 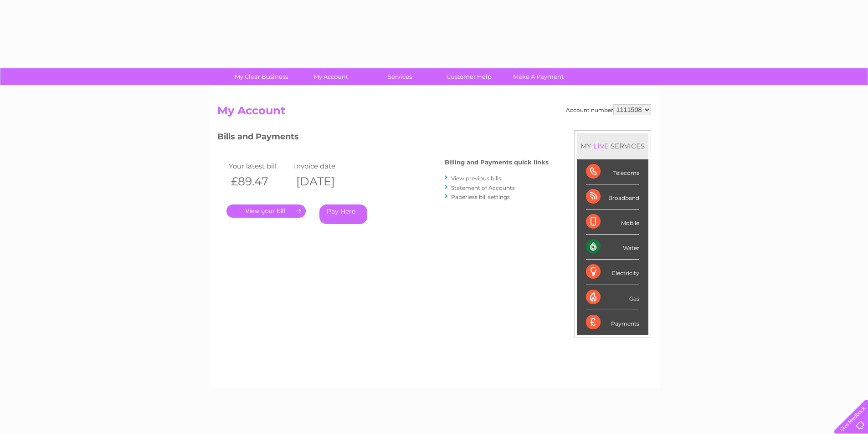 What do you see at coordinates (400, 76) in the screenshot?
I see `a: Services` at bounding box center [400, 76].